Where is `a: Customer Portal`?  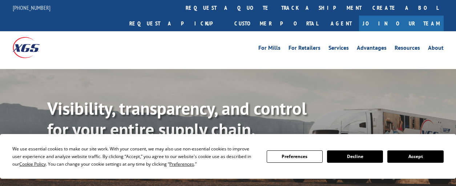 a: Customer Portal is located at coordinates (276, 23).